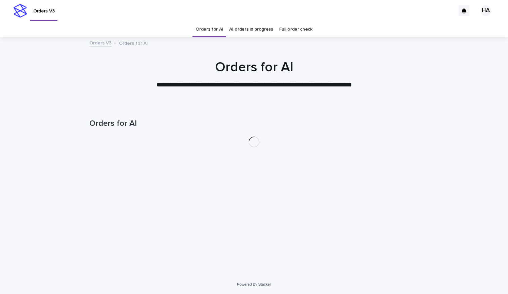 Image resolution: width=508 pixels, height=294 pixels. I want to click on a: Full order check, so click(296, 29).